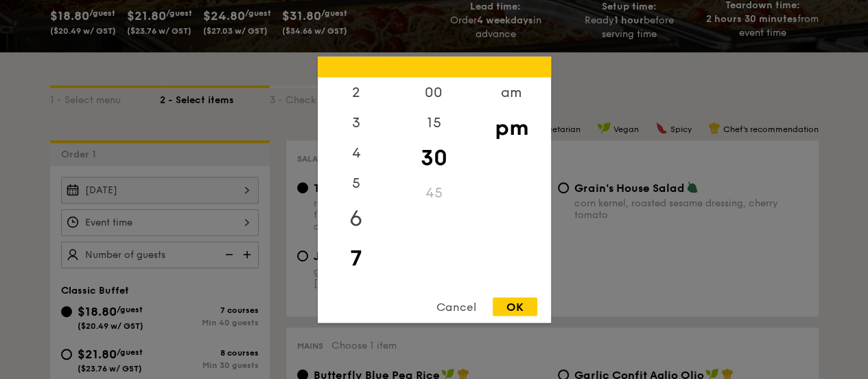 The width and height of the screenshot is (868, 379). What do you see at coordinates (434, 158) in the screenshot?
I see `div: 30` at bounding box center [434, 158].